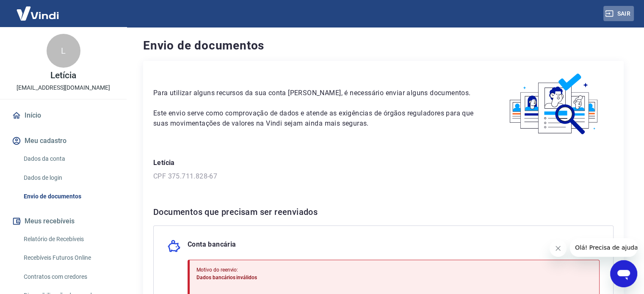 This screenshot has width=644, height=294. I want to click on a: Início, so click(63, 116).